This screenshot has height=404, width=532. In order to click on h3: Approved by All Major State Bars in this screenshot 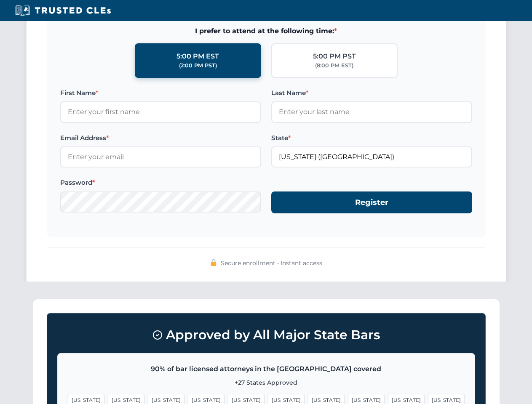, I will do `click(266, 335)`.